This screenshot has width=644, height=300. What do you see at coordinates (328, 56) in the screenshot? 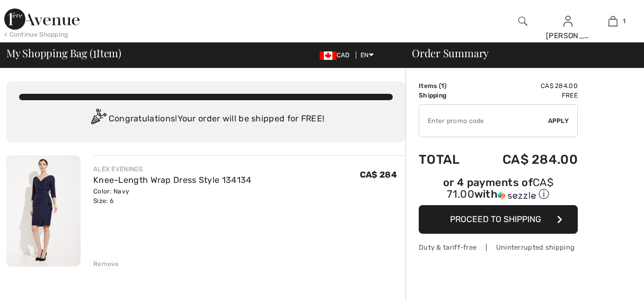
I see `img: Canadian Dollar` at bounding box center [328, 56].